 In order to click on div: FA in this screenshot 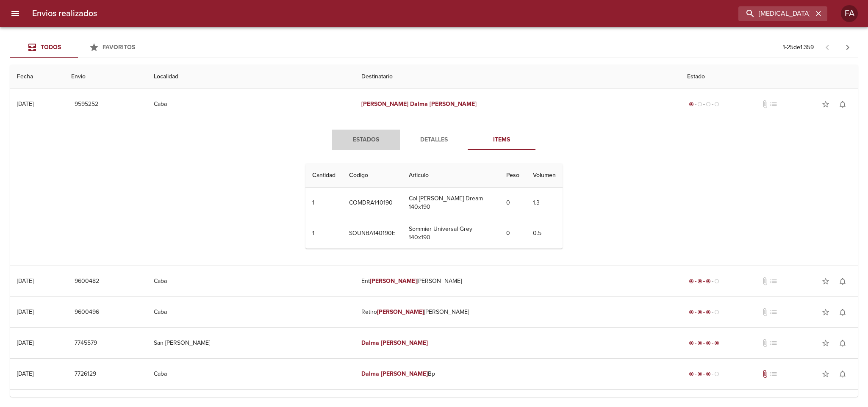, I will do `click(849, 14)`.